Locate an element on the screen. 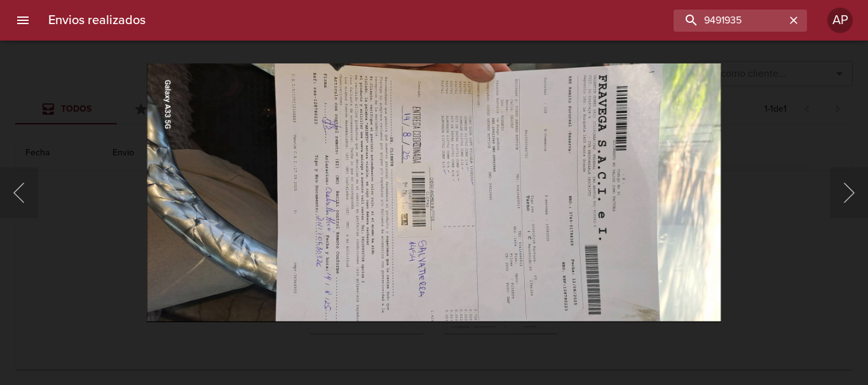  input: buscar is located at coordinates (729, 20).